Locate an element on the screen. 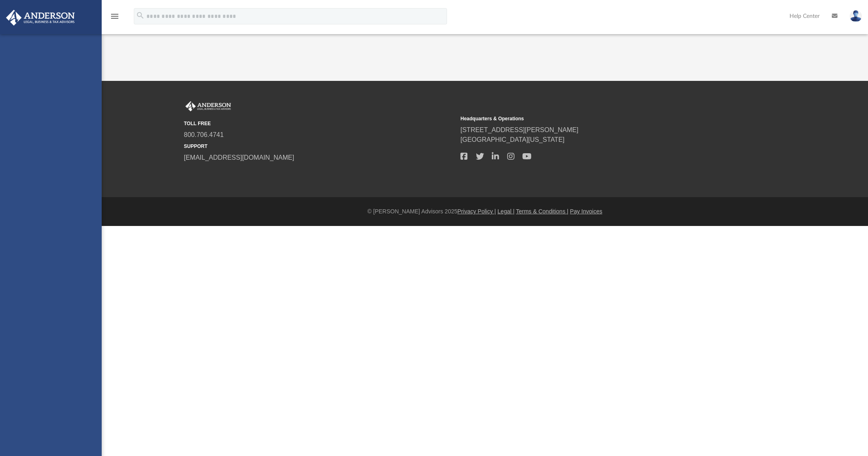 This screenshot has height=456, width=868. i: search is located at coordinates (140, 16).